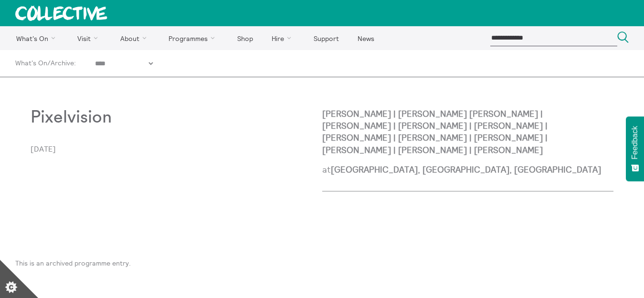 This screenshot has width=644, height=298. I want to click on a: Hire, so click(284, 38).